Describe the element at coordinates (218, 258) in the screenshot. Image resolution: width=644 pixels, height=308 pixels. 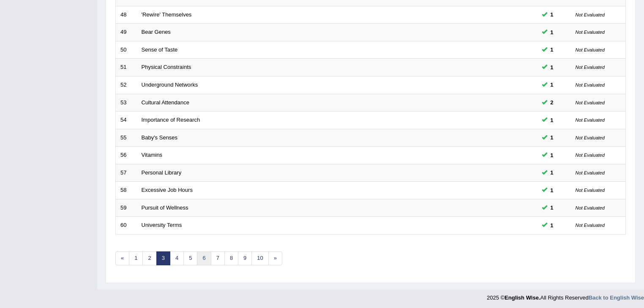
I see `a: 7` at that location.